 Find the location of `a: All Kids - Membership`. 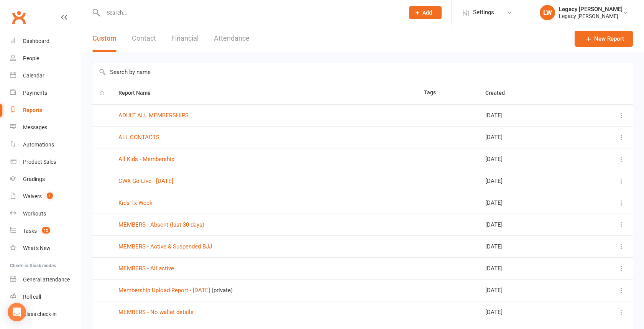

a: All Kids - Membership is located at coordinates (147, 159).